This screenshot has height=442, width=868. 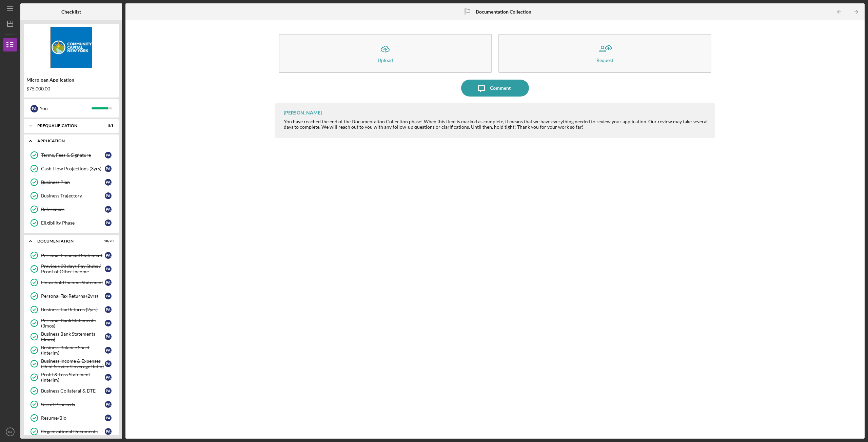 What do you see at coordinates (73, 256) in the screenshot?
I see `div: Personal Financial Statement` at bounding box center [73, 256].